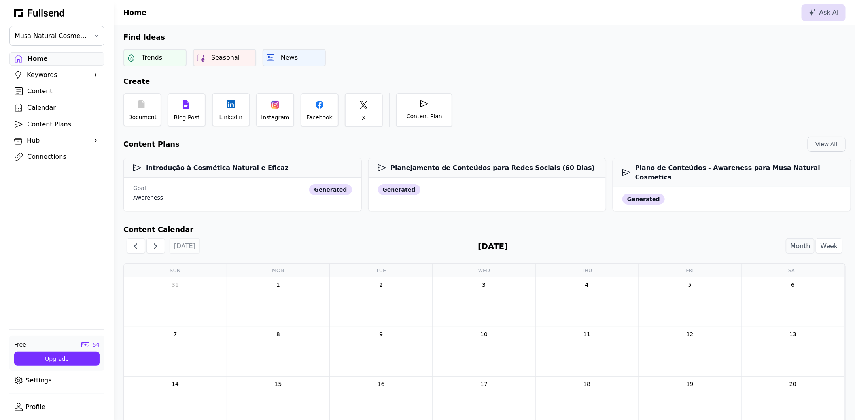 This screenshot has height=420, width=855. What do you see at coordinates (381, 384) in the screenshot?
I see `a: September 16, 2025` at bounding box center [381, 384].